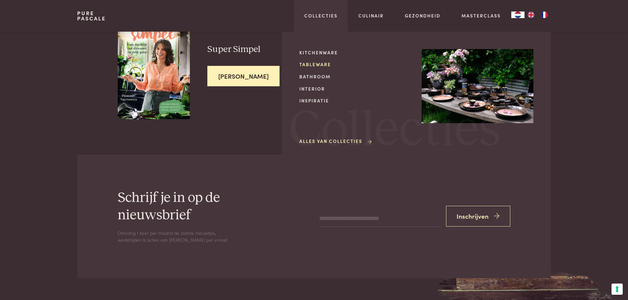 The height and width of the screenshot is (300, 628). I want to click on a: Inspiratie, so click(355, 101).